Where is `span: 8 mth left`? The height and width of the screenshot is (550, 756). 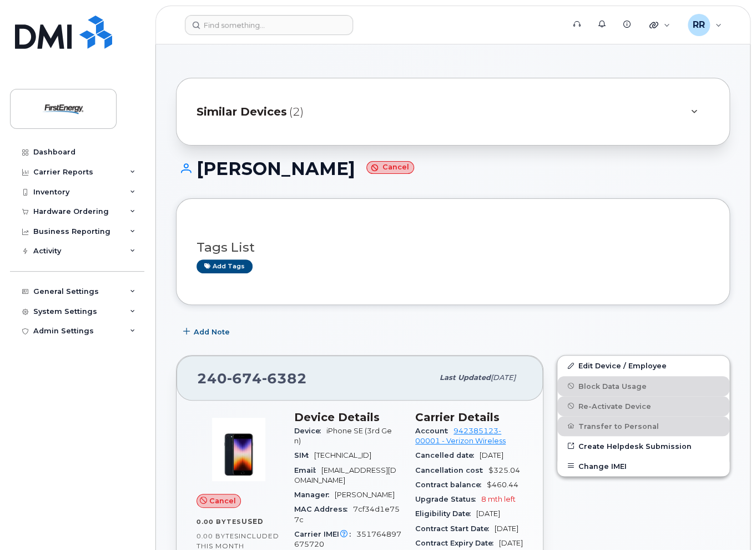
span: 8 mth left is located at coordinates (499, 499).